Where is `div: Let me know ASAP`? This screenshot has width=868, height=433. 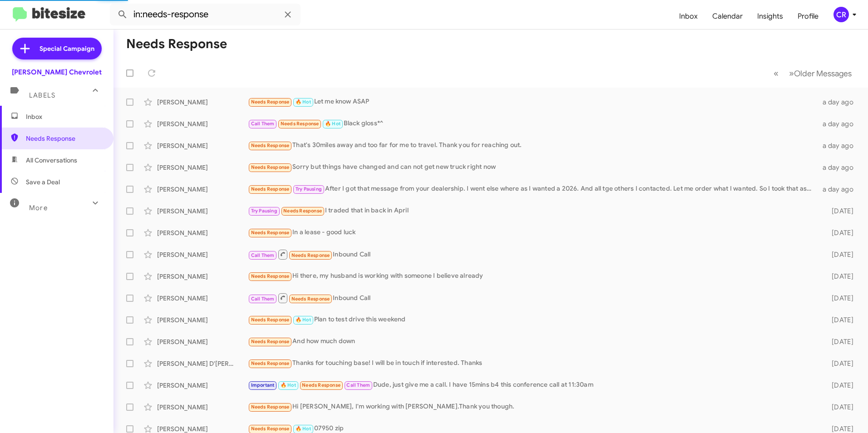 div: Let me know ASAP is located at coordinates (533, 102).